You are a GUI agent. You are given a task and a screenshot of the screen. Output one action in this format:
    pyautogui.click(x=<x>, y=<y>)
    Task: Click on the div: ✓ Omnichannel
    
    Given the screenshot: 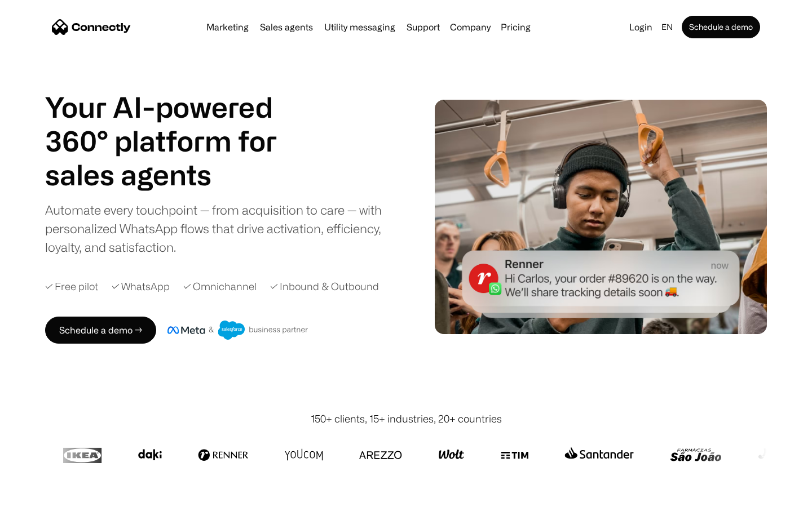 What is the action you would take?
    pyautogui.click(x=220, y=286)
    